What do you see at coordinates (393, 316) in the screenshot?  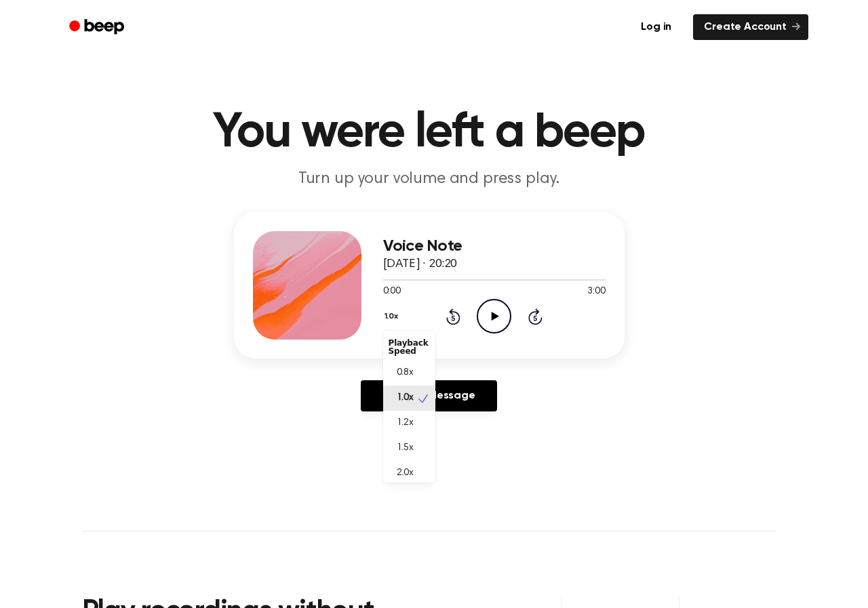 I see `button: 1.0x` at bounding box center [393, 316].